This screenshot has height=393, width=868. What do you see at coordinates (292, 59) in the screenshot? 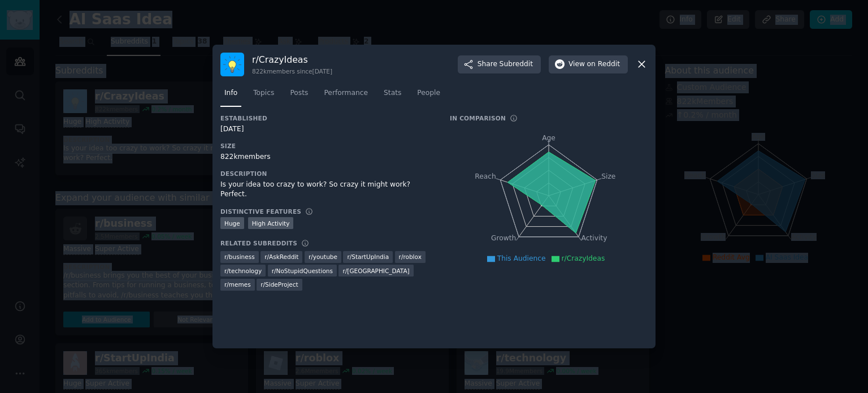
I see `h3: r/ CrazyIdeas` at bounding box center [292, 59].